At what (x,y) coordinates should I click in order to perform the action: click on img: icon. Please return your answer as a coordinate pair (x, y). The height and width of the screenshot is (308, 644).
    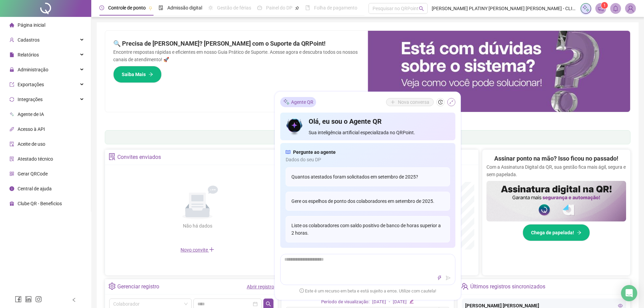
    Looking at the image, I should click on (294, 126).